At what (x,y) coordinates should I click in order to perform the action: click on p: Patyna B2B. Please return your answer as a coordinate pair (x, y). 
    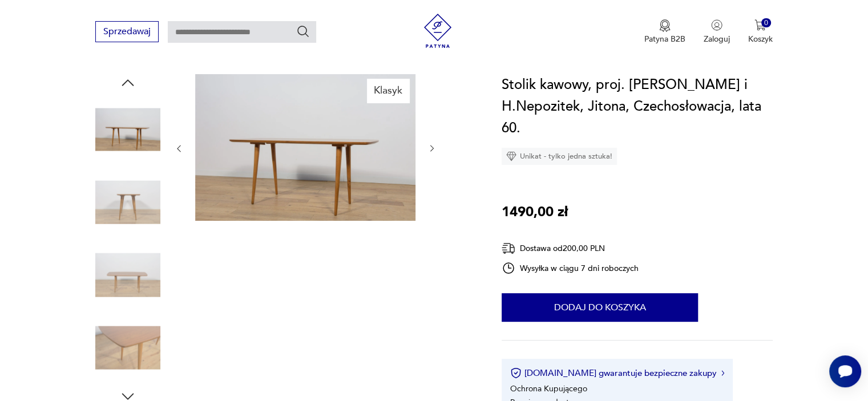
    Looking at the image, I should click on (665, 39).